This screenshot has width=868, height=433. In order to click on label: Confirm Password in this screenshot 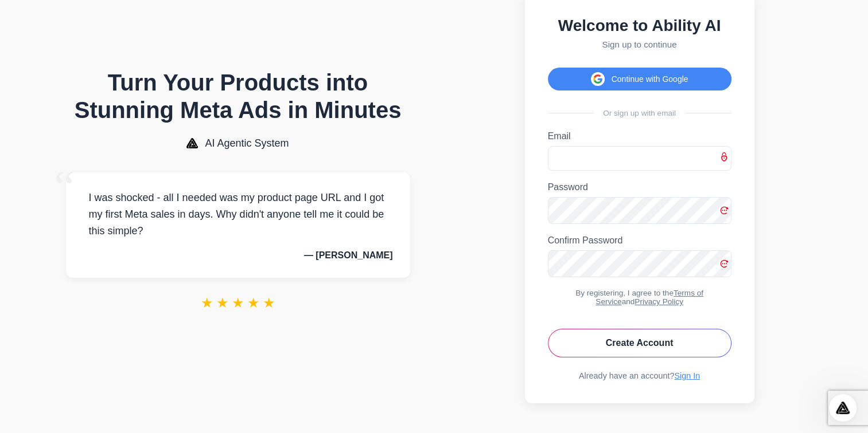, I will do `click(640, 241)`.